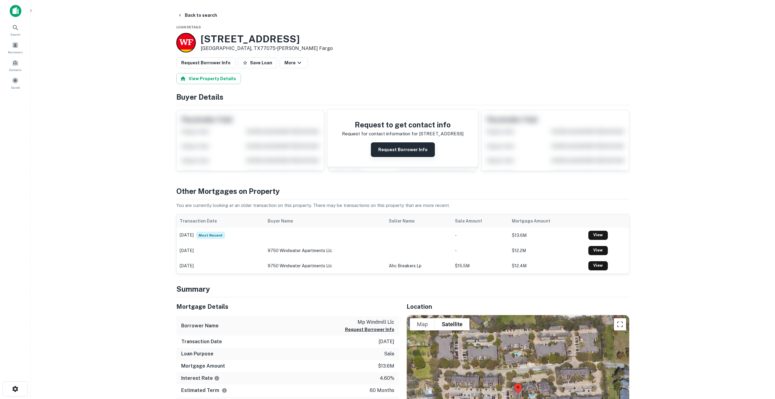 This screenshot has width=775, height=399. Describe the element at coordinates (209, 79) in the screenshot. I see `button: View Property Details` at that location.